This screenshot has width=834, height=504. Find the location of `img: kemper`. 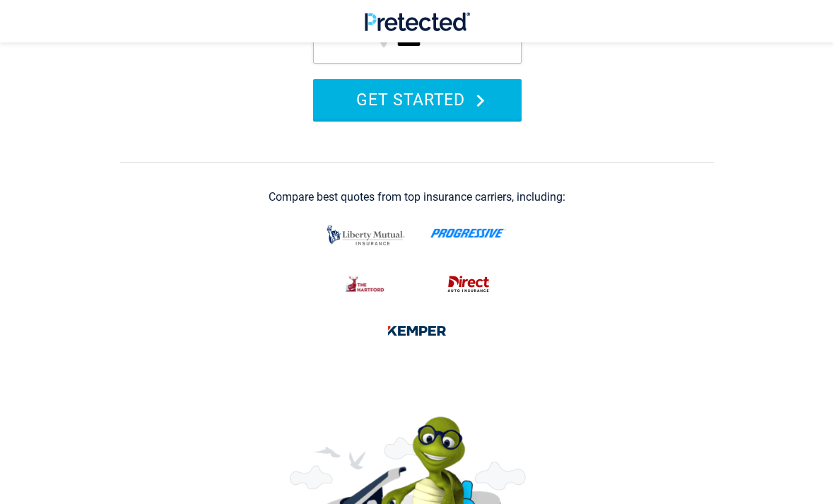

img: kemper is located at coordinates (417, 331).